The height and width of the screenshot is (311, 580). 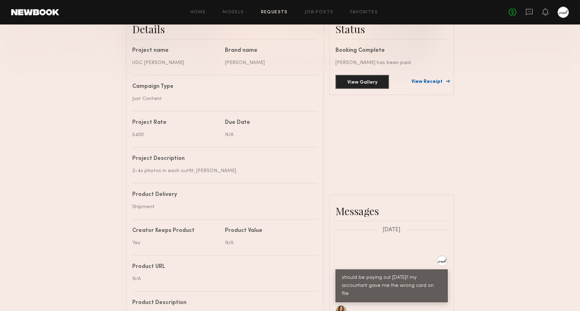 I want to click on div: Booking Complete, so click(x=391, y=51).